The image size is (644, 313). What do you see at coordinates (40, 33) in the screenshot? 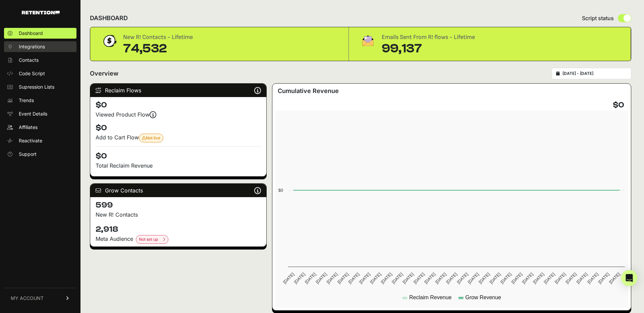
I see `a: Dashboard` at bounding box center [40, 33].